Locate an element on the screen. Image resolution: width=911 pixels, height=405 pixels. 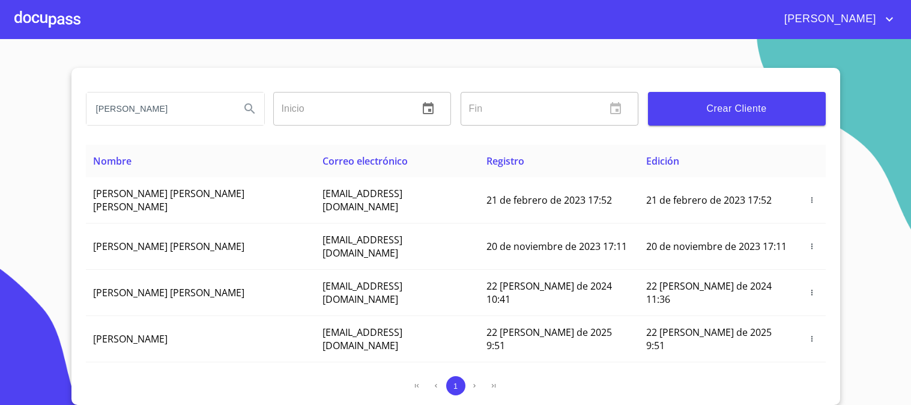
span: Registro is located at coordinates (505, 161).